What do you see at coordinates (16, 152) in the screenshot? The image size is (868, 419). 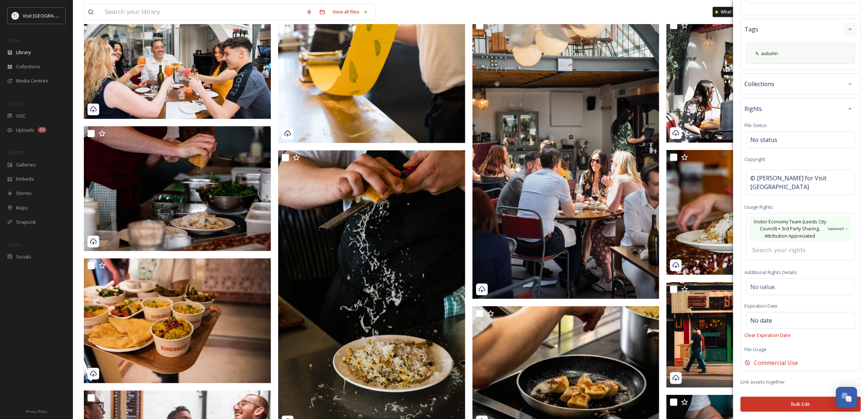 I see `span: WIDGETS` at bounding box center [16, 152].